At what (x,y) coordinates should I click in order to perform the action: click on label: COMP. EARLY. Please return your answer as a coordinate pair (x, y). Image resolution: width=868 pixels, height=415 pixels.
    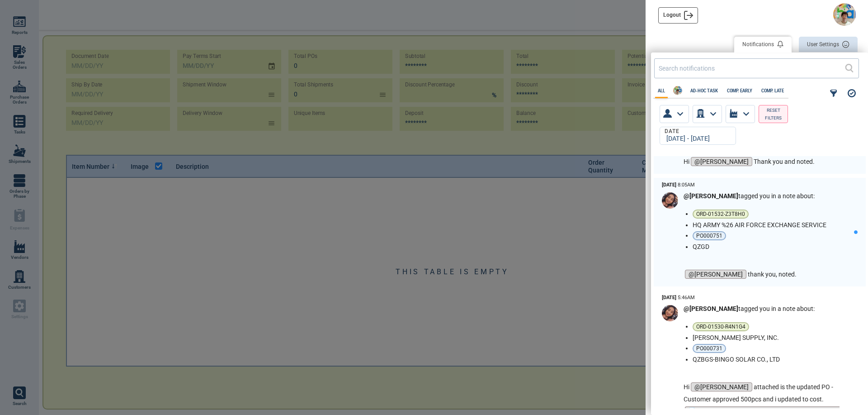
    Looking at the image, I should click on (739, 91).